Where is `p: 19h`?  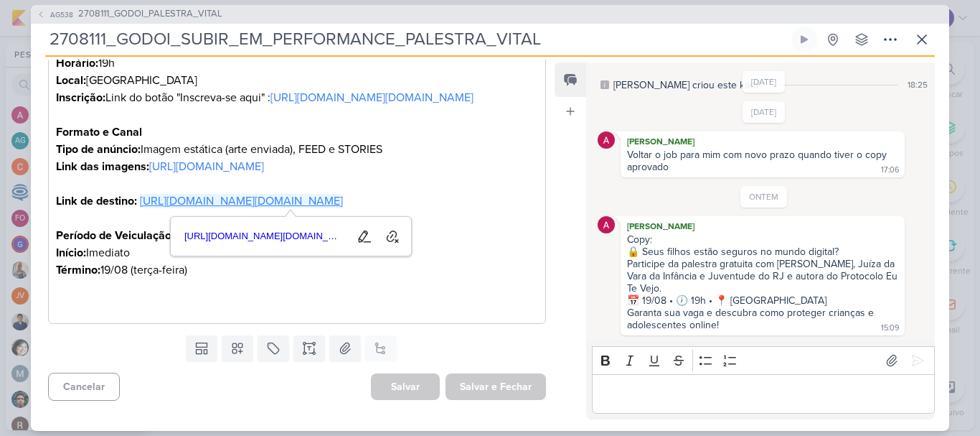
p: 19h is located at coordinates (297, 63).